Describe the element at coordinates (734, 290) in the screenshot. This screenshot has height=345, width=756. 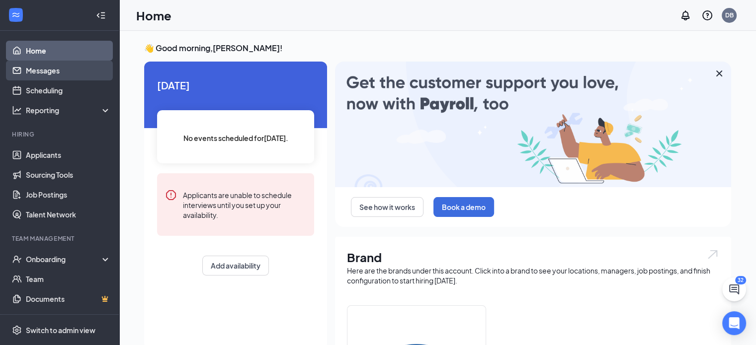
I see `svg: ChatActive` at that location.